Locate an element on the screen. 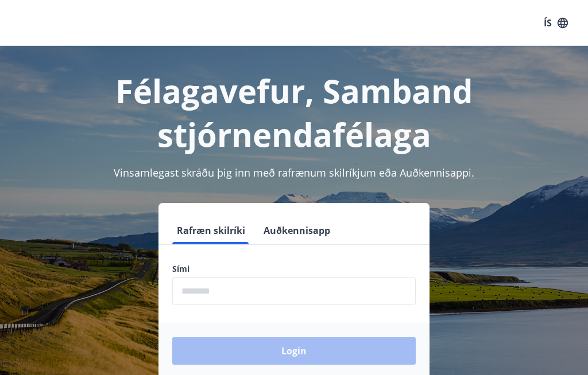 The width and height of the screenshot is (588, 375). button: Rafræn skilríki is located at coordinates (211, 231).